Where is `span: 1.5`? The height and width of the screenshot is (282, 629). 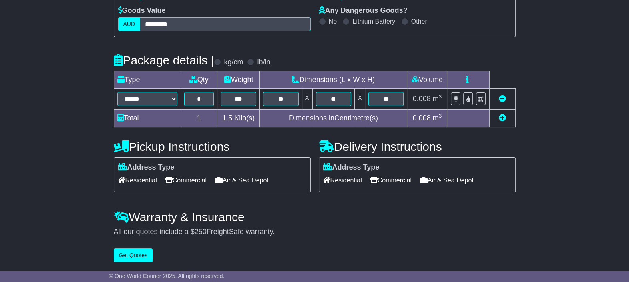
span: 1.5 is located at coordinates (227, 118).